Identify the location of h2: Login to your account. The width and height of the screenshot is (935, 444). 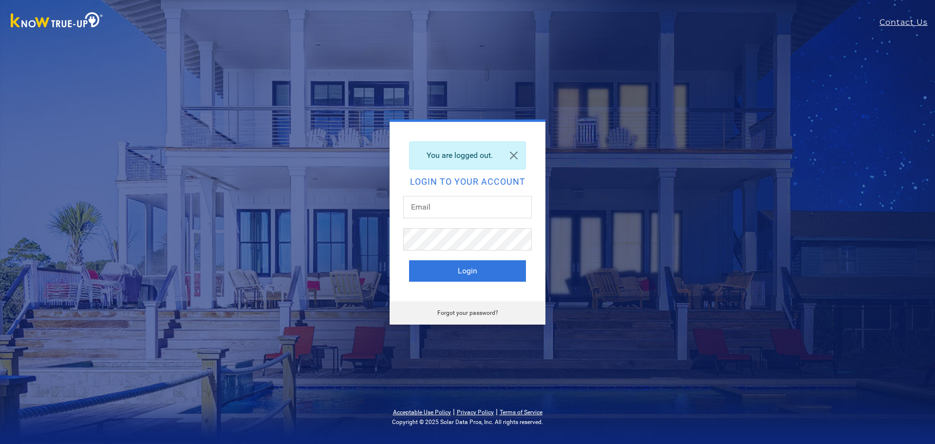
(468, 182).